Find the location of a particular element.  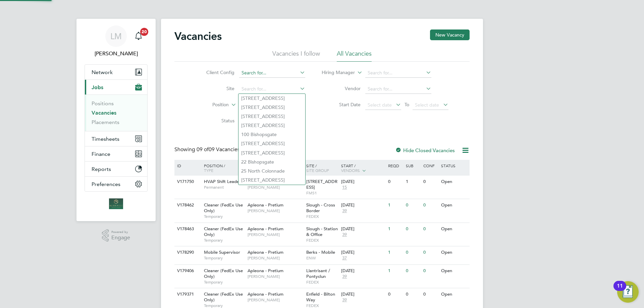

span: Slough - Cross Border is located at coordinates (320, 208).